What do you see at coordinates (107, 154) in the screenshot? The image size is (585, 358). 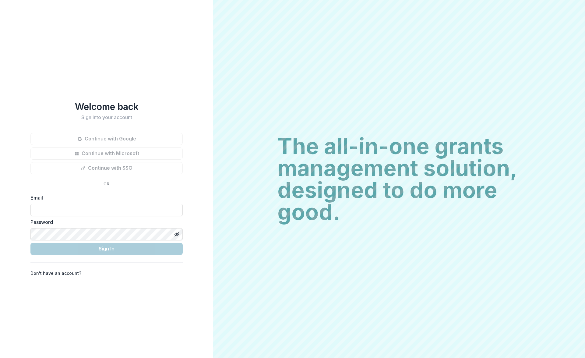 I see `button: Continue with Microsoft` at bounding box center [107, 154].